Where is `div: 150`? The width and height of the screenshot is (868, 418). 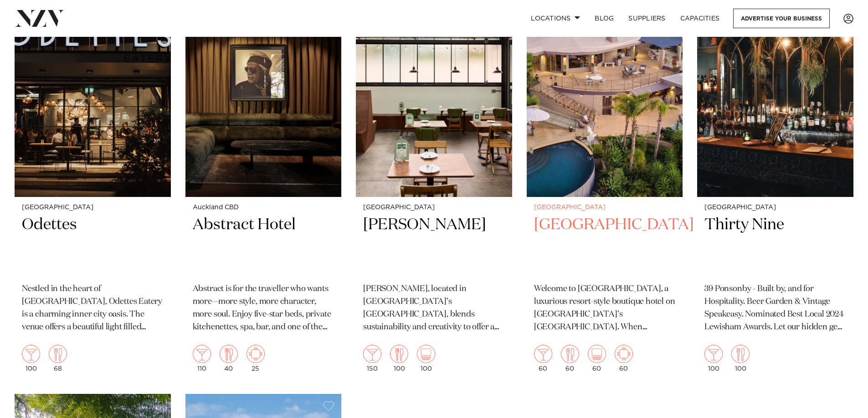 div: 150 is located at coordinates (372, 359).